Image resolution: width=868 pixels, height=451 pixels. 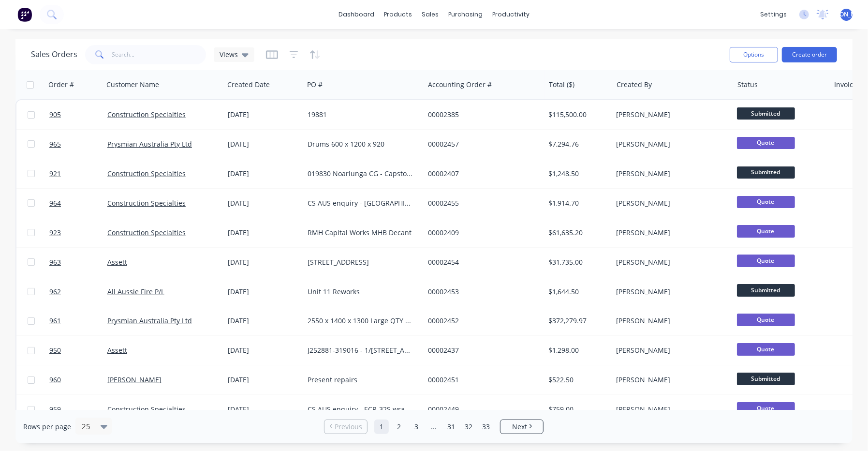 What do you see at coordinates (434, 427) in the screenshot?
I see `ul: Pagination` at bounding box center [434, 427].